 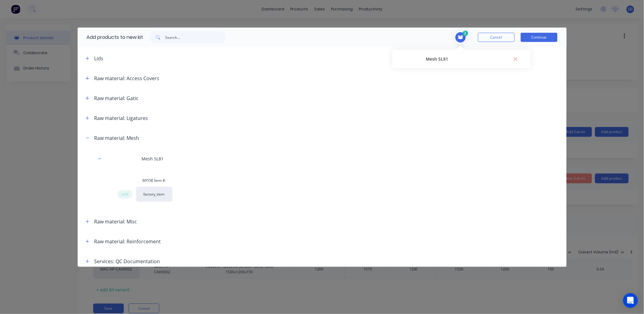 What do you see at coordinates (127, 261) in the screenshot?
I see `div: Services: QC Documentation` at bounding box center [127, 261].